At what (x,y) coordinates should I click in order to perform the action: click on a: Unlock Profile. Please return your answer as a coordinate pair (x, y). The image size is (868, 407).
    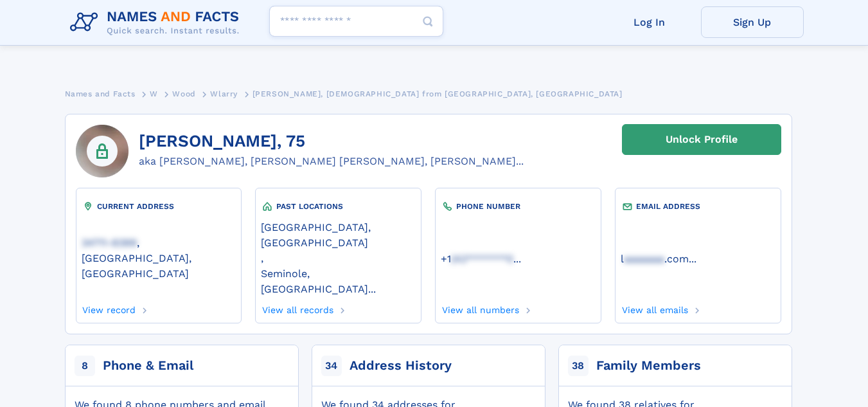
    Looking at the image, I should click on (702, 140).